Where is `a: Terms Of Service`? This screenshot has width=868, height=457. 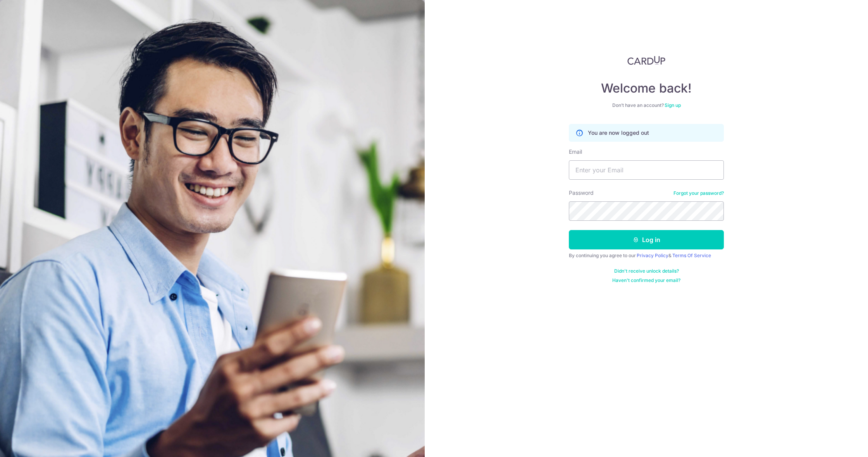
a: Terms Of Service is located at coordinates (692, 255).